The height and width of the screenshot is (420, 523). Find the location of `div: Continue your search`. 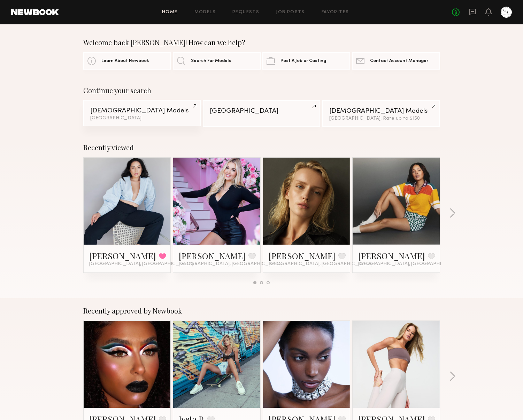

div: Continue your search is located at coordinates (262, 90).